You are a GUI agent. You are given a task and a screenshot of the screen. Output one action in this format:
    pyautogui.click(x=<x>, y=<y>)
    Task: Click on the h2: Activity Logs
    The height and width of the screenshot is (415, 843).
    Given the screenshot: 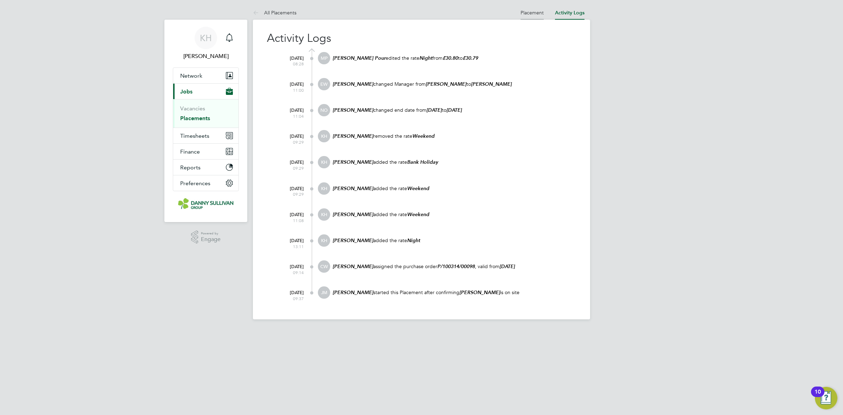 What is the action you would take?
    pyautogui.click(x=421, y=38)
    